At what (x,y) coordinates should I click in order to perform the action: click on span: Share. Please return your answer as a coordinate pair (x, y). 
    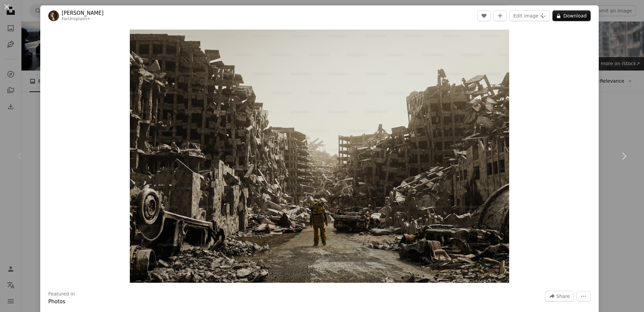
    Looking at the image, I should click on (563, 296).